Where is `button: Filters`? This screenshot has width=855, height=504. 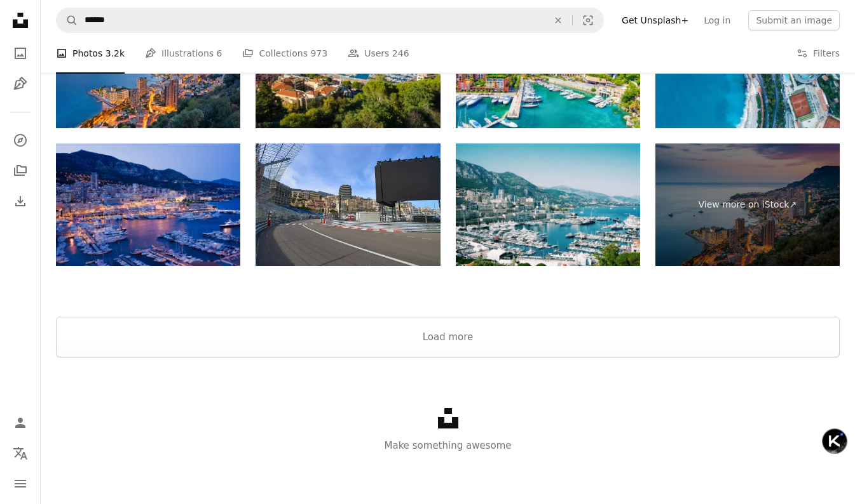
button: Filters is located at coordinates (818, 53).